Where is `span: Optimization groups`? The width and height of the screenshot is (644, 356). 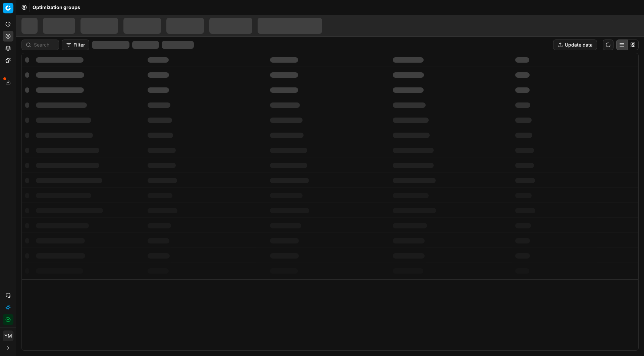 span: Optimization groups is located at coordinates (56, 7).